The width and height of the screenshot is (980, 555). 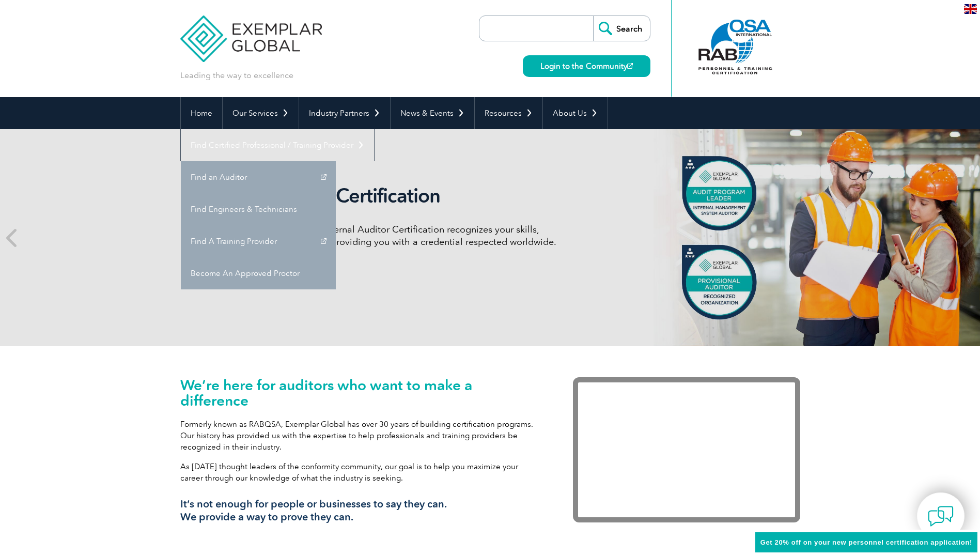 What do you see at coordinates (278, 145) in the screenshot?
I see `a: Find Certified Professional / Training Provider` at bounding box center [278, 145].